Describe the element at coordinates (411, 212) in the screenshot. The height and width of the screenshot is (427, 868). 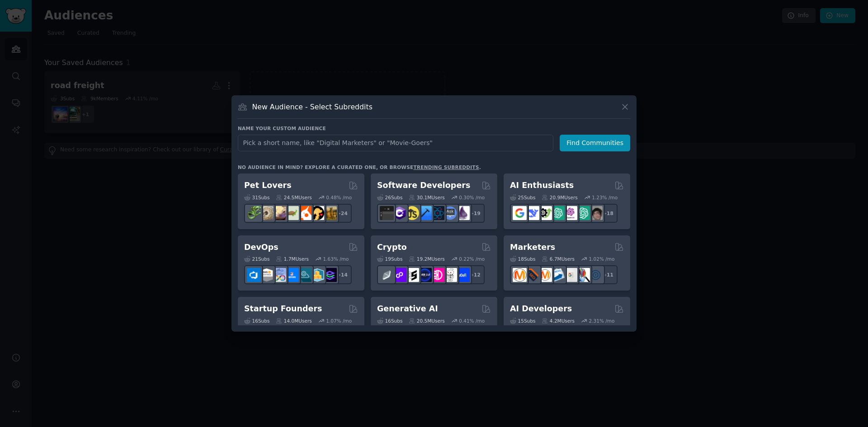
I see `img: learnjavascript` at that location.